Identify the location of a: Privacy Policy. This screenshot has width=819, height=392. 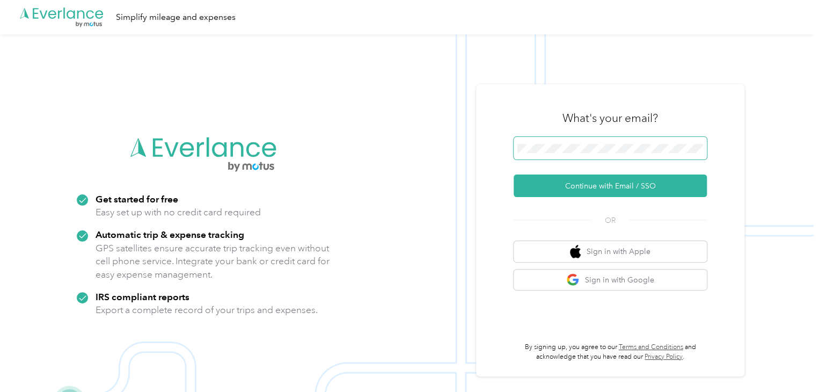
(664, 356).